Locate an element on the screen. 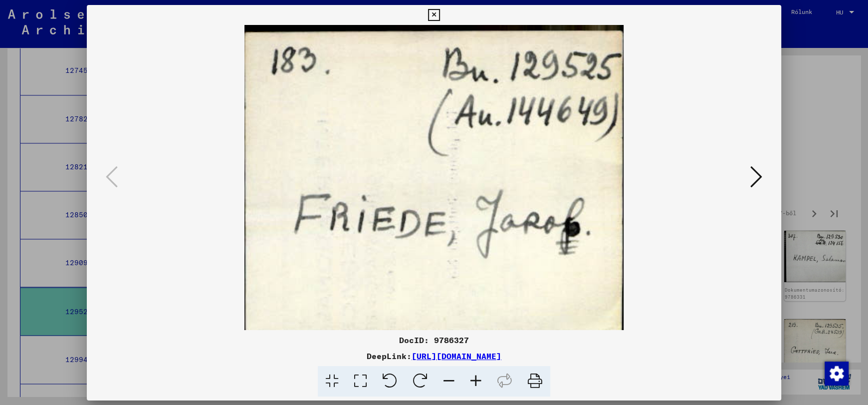  img: Hozzájárulás módosítása is located at coordinates (837, 373).